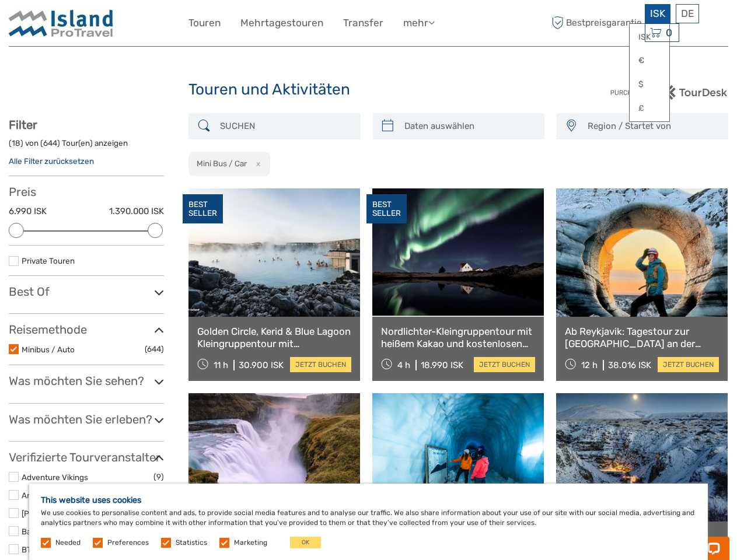 The image size is (737, 560). What do you see at coordinates (87, 419) in the screenshot?
I see `h3: Was möchten Sie erleben?` at bounding box center [87, 419].